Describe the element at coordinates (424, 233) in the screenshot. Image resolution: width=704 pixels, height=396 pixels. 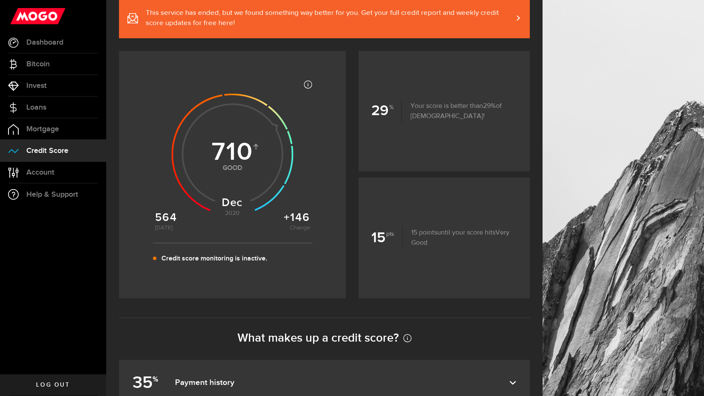
I see `span: 15 points` at that location.